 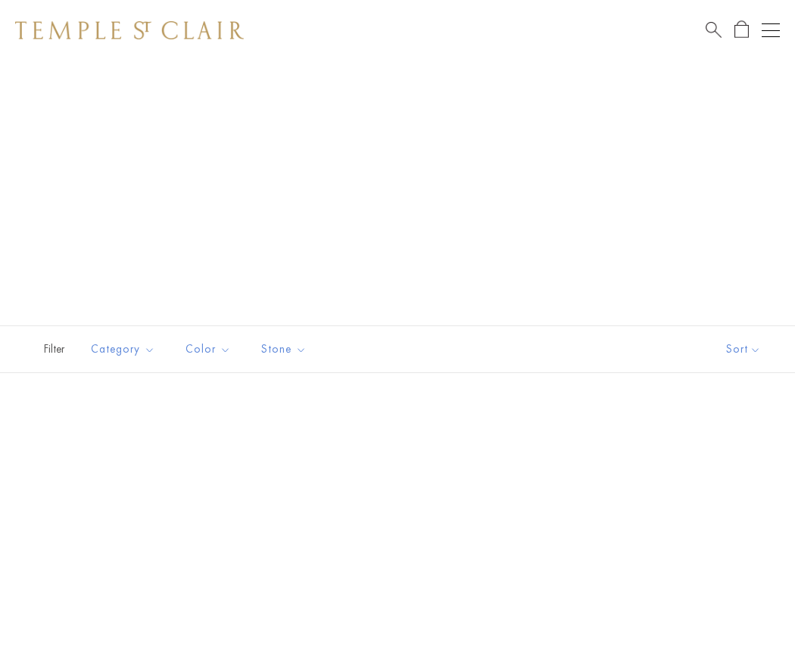 I want to click on span: Category, so click(x=125, y=349).